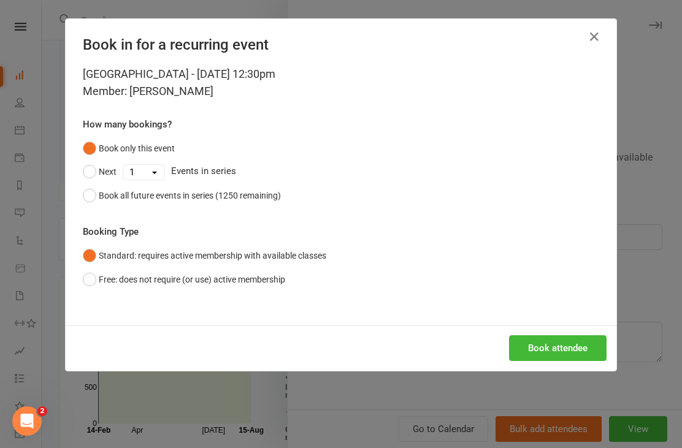  I want to click on button: Close, so click(594, 37).